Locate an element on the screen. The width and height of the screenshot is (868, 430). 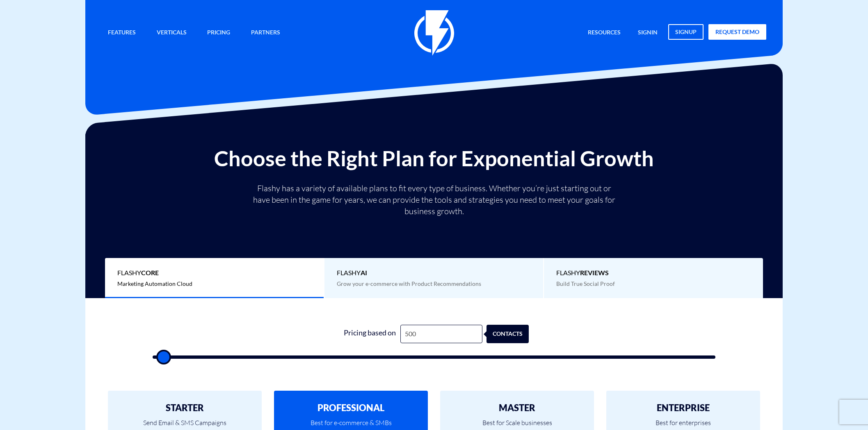
a: signup is located at coordinates (686, 32).